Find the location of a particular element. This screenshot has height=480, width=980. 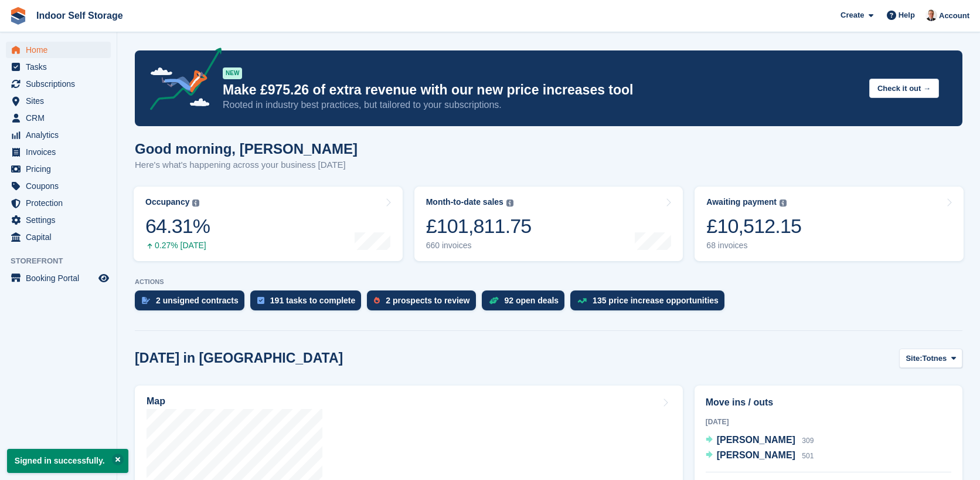

p: ACTIONS is located at coordinates (549, 282).